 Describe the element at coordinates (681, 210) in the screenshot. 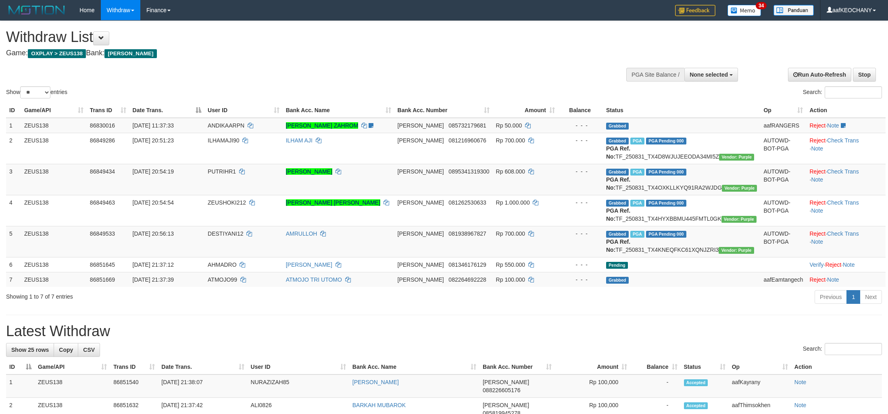

I see `td: TF_250831_TX4HYXBBMU445FMTL0GK` at that location.